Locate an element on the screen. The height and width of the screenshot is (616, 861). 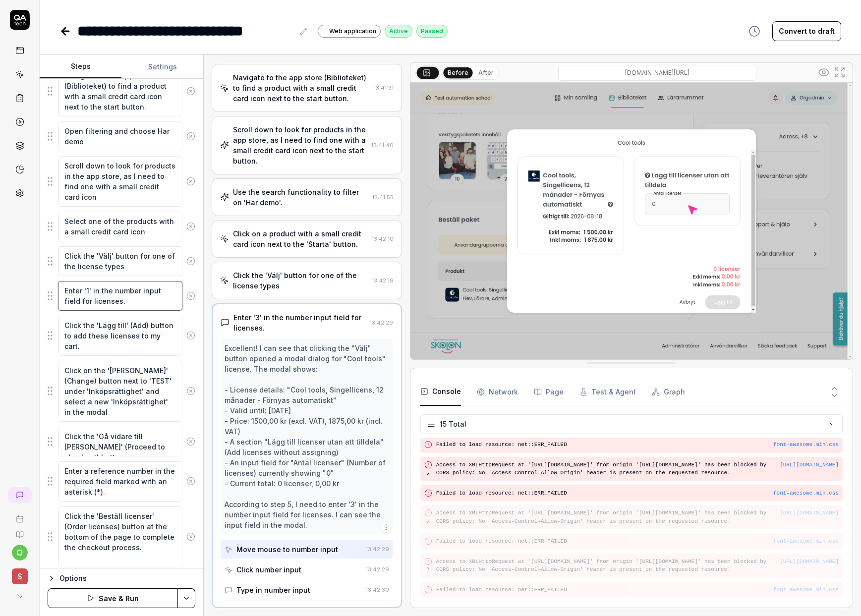
button: Convert to draft is located at coordinates (807, 31).